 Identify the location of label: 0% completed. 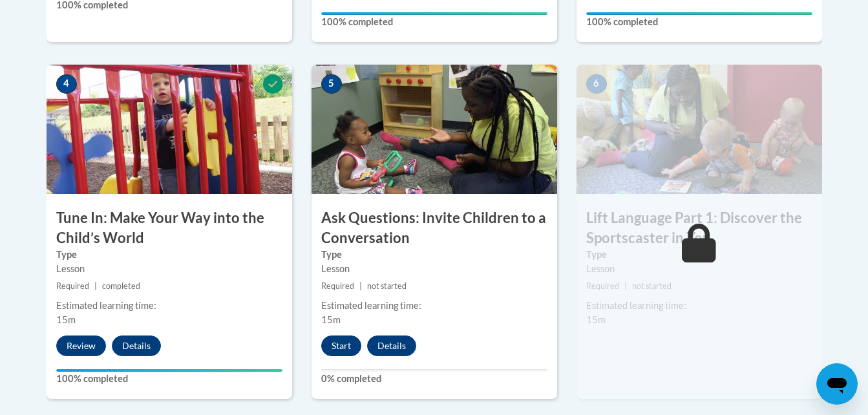
(434, 379).